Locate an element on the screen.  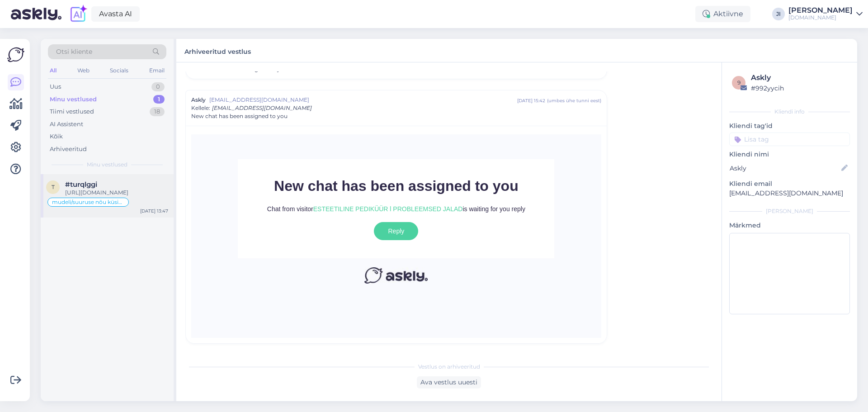
div: Arhiveeritud is located at coordinates (68, 149).